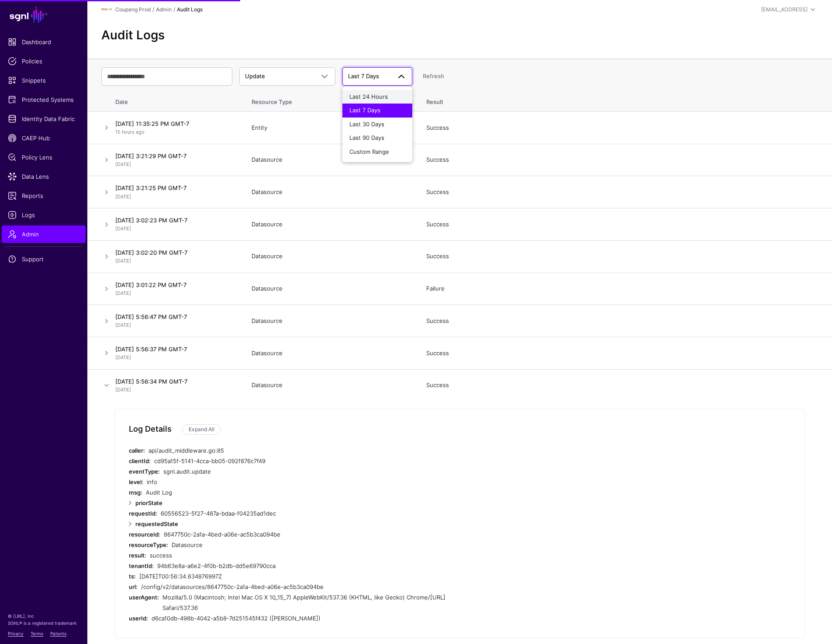 The image size is (832, 644). I want to click on a: CAEP Hub, so click(44, 138).